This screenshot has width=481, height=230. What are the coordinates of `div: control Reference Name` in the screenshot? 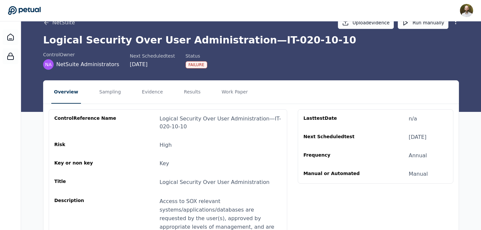 It's located at (86, 123).